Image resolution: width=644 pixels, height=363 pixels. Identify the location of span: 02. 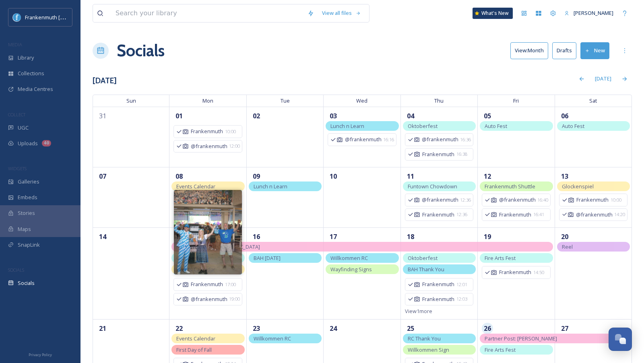
(256, 116).